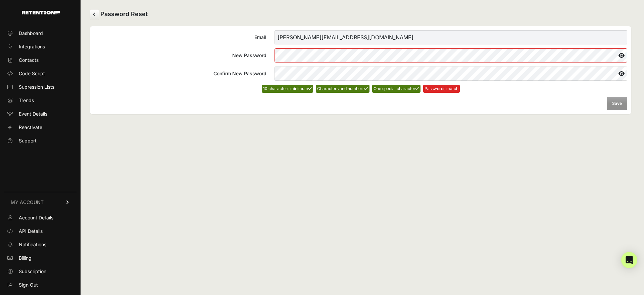 This screenshot has height=295, width=644. I want to click on span: Sign Out, so click(28, 285).